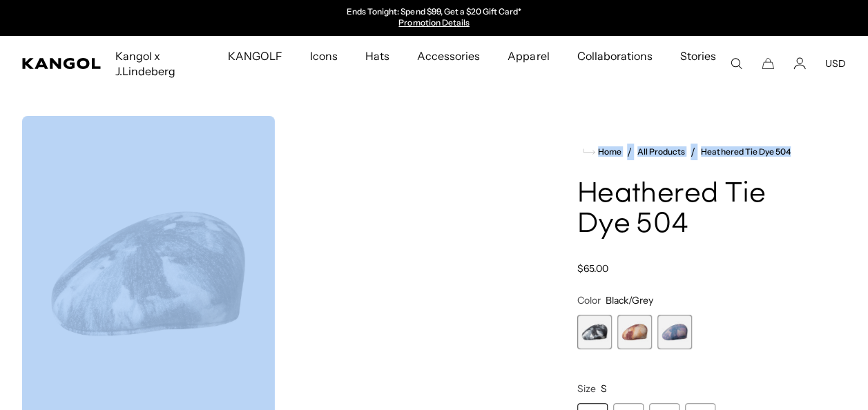  Describe the element at coordinates (586, 389) in the screenshot. I see `span: Size` at that location.